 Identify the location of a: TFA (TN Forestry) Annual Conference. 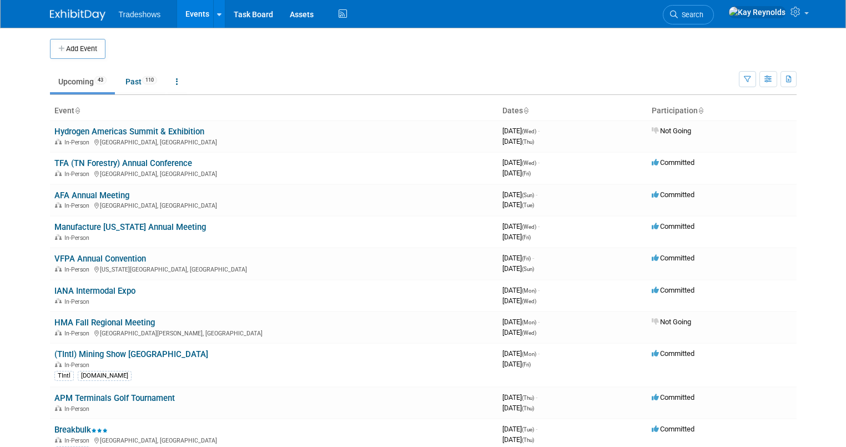
(123, 163).